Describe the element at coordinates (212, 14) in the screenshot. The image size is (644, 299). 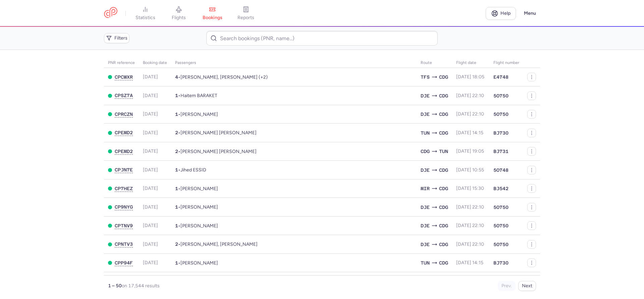
I see `a: bookings` at that location.